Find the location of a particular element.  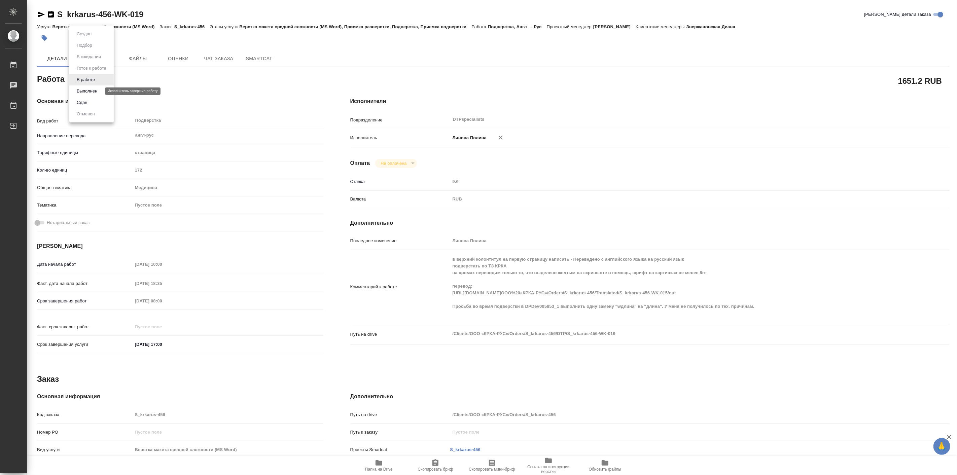

button: Готов к работе is located at coordinates (92, 68).